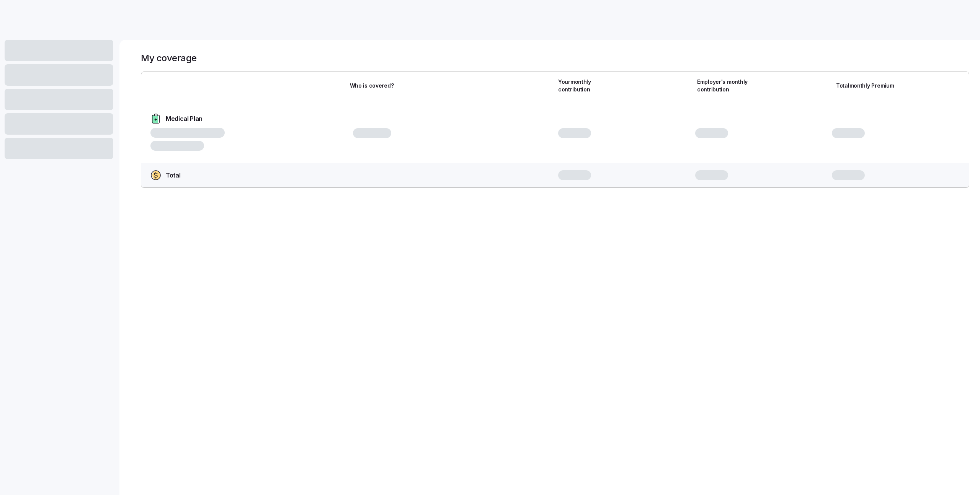 The width and height of the screenshot is (980, 495). Describe the element at coordinates (184, 119) in the screenshot. I see `span: Medical Plan` at that location.